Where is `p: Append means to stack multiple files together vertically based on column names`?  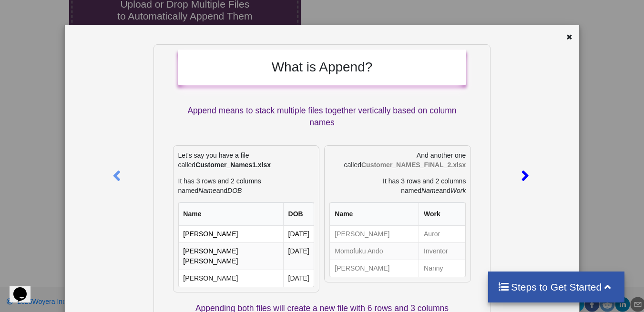 p: Append means to stack multiple files together vertically based on column names is located at coordinates (322, 117).